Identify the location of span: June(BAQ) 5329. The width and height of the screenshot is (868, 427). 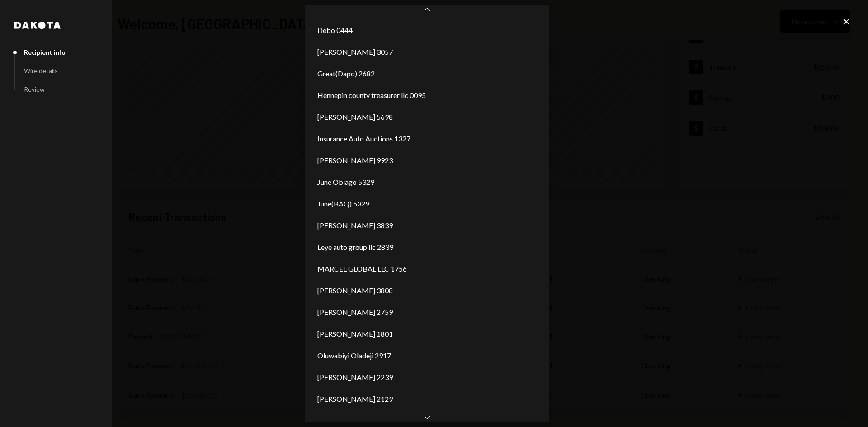
(343, 203).